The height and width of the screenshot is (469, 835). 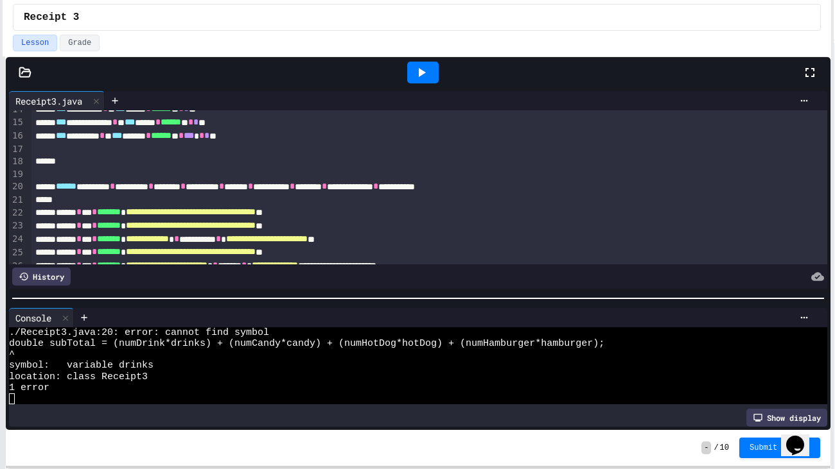 What do you see at coordinates (724, 448) in the screenshot?
I see `span: 10` at bounding box center [724, 448].